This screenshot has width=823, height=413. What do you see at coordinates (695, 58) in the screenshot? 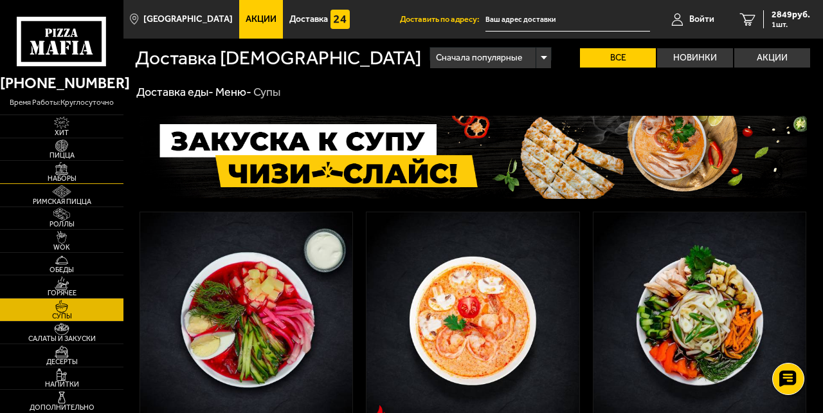
I see `label: Новинки` at bounding box center [695, 58].